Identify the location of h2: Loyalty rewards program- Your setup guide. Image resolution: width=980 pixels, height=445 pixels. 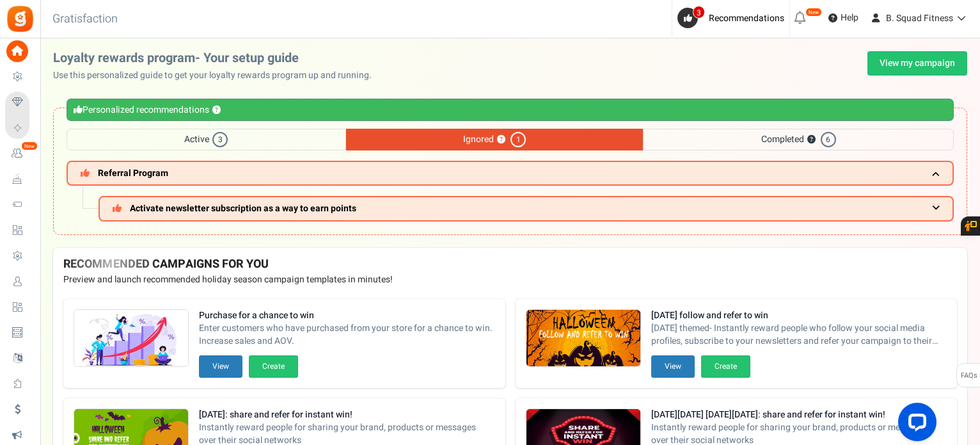
(218, 58).